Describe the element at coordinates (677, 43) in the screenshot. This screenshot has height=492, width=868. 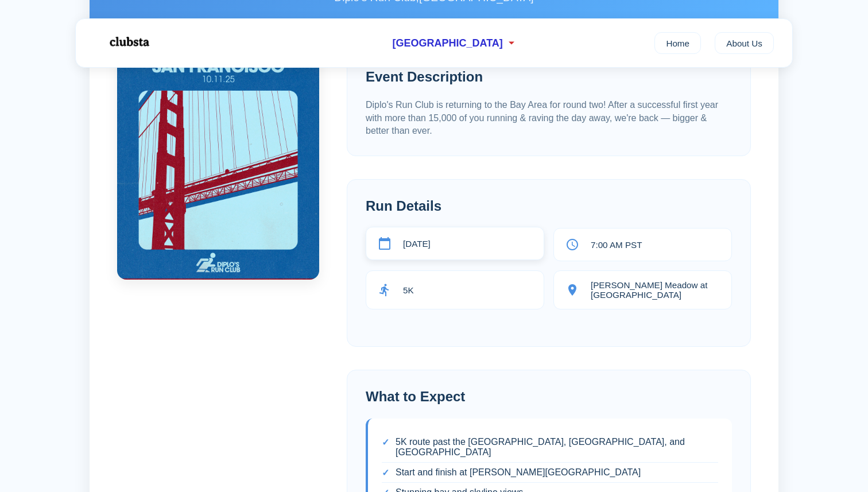
I see `a: Home` at that location.